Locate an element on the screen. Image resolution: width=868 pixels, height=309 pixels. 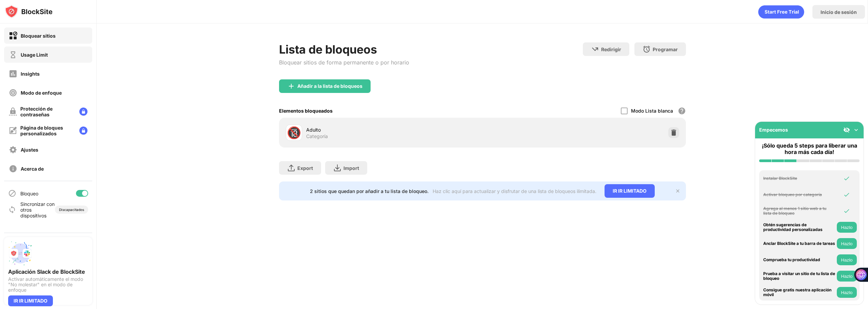
img: customize-block-page-off.svg is located at coordinates (13, 130).